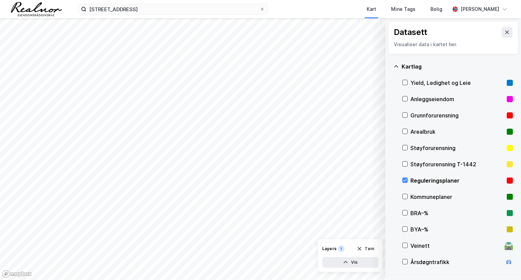  What do you see at coordinates (365, 249) in the screenshot?
I see `button: Tøm` at bounding box center [365, 249].